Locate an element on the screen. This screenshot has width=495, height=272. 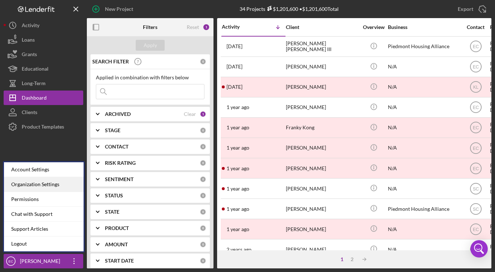
button: Long-Term is located at coordinates (43, 83).